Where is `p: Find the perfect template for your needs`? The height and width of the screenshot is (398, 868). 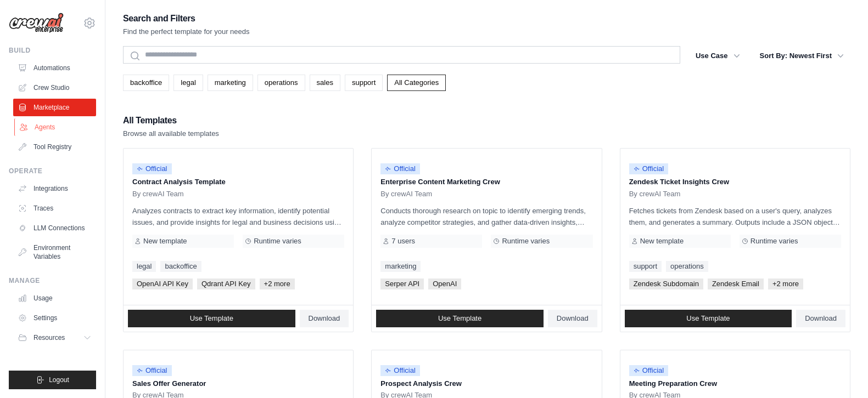
p: Find the perfect template for your needs is located at coordinates (186, 32).